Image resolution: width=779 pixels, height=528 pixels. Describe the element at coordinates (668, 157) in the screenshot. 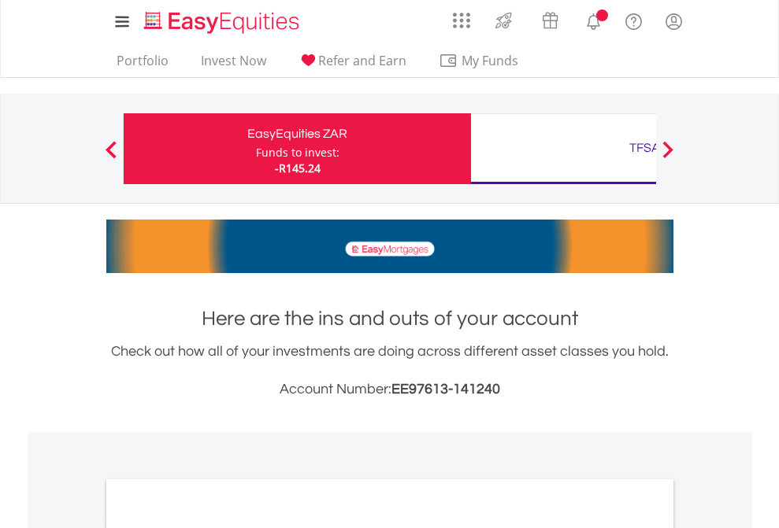

I see `button: Next` at that location.